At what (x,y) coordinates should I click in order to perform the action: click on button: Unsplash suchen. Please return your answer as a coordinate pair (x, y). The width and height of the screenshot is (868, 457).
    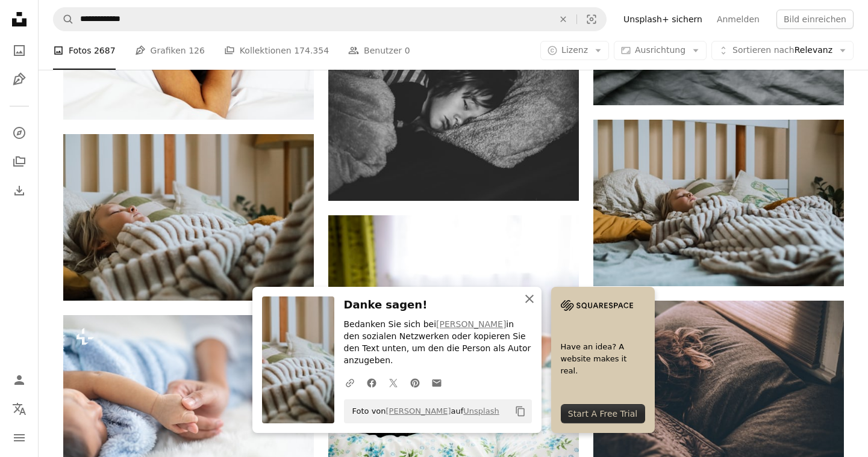
    Looking at the image, I should click on (64, 19).